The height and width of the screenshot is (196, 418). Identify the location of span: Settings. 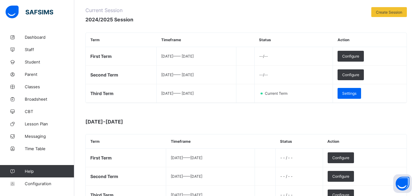
(349, 93).